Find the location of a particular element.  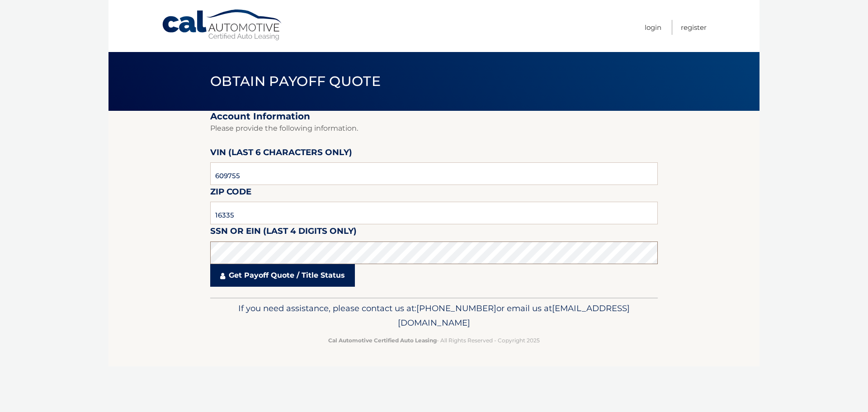

strong: Cal Automotive Certified Auto Leasing is located at coordinates (383, 340).